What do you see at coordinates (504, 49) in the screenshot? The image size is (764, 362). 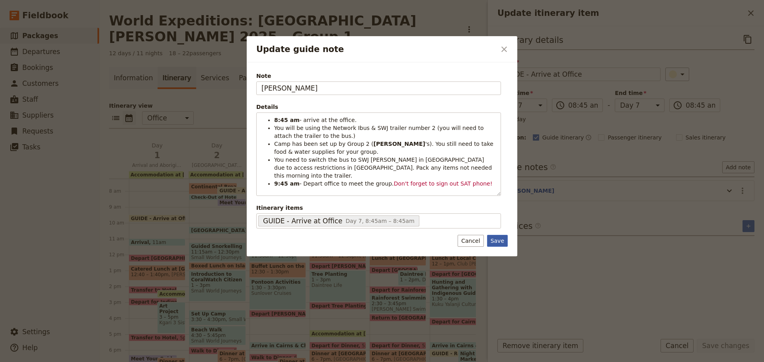 I see `button: Close dialog` at bounding box center [504, 49].